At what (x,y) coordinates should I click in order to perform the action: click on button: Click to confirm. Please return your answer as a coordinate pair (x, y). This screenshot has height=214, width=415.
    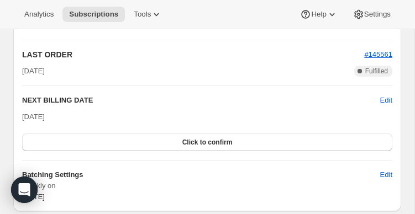
    Looking at the image, I should click on (207, 143).